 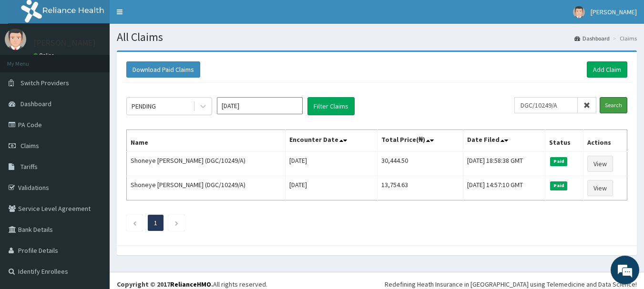 What do you see at coordinates (420, 141) in the screenshot?
I see `th: Total Price(₦)` at bounding box center [420, 141].